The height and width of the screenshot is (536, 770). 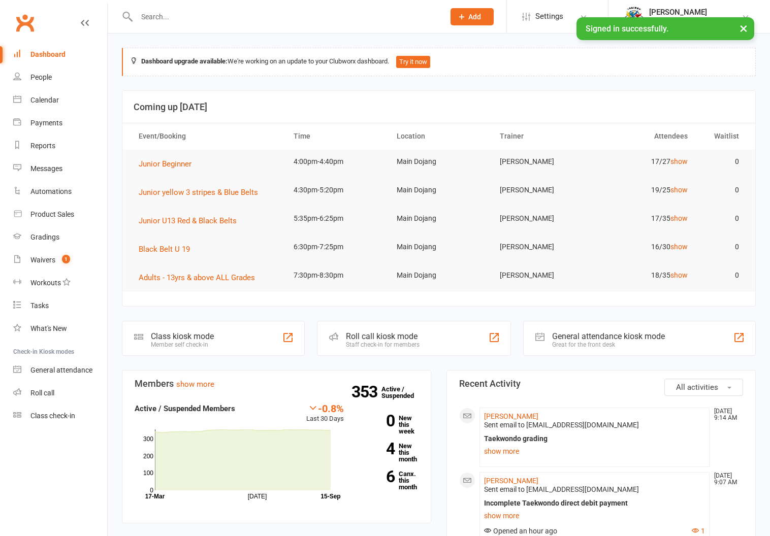 I want to click on span: Junior U13 Red & Black Belts, so click(x=187, y=221).